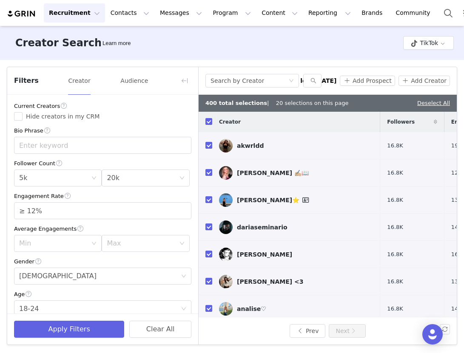 Image resolution: width=464 pixels, height=353 pixels. What do you see at coordinates (329, 13) in the screenshot?
I see `button: Reporting` at bounding box center [329, 13].